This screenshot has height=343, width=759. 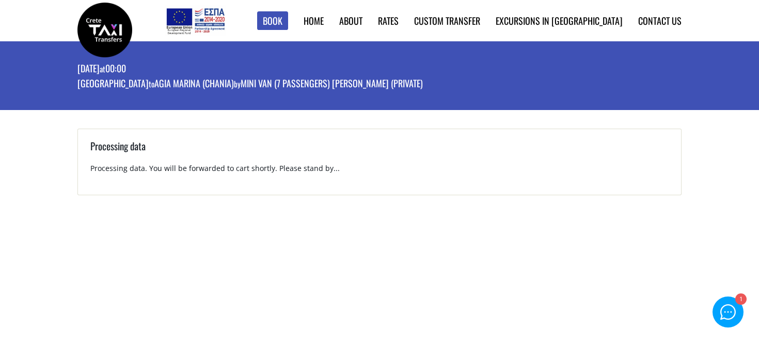 I want to click on h3: Processing data, so click(x=379, y=151).